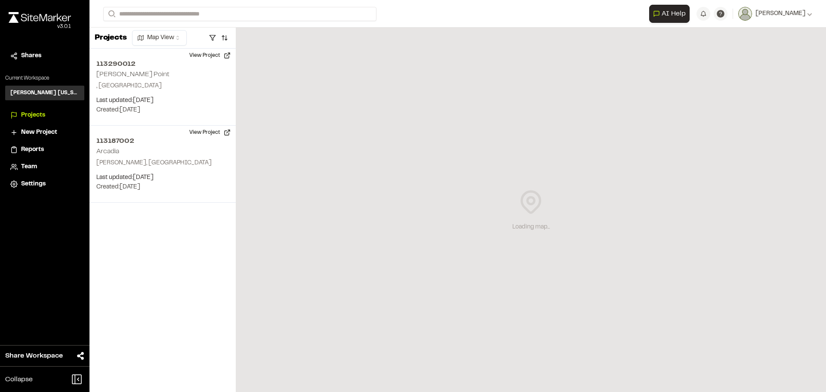 The height and width of the screenshot is (392, 826). Describe the element at coordinates (39, 133) in the screenshot. I see `span: New Project` at that location.